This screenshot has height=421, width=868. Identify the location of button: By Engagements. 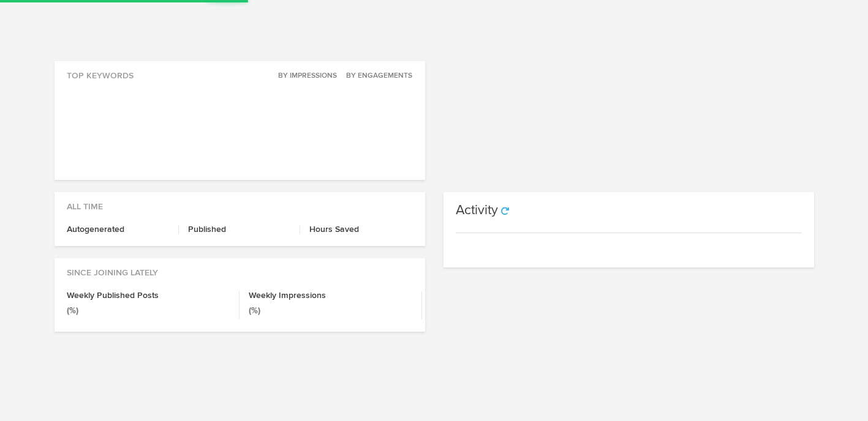
(376, 76).